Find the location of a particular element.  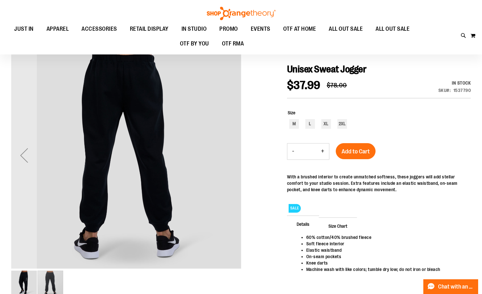

li: Elastic waistband is located at coordinates (385, 250).